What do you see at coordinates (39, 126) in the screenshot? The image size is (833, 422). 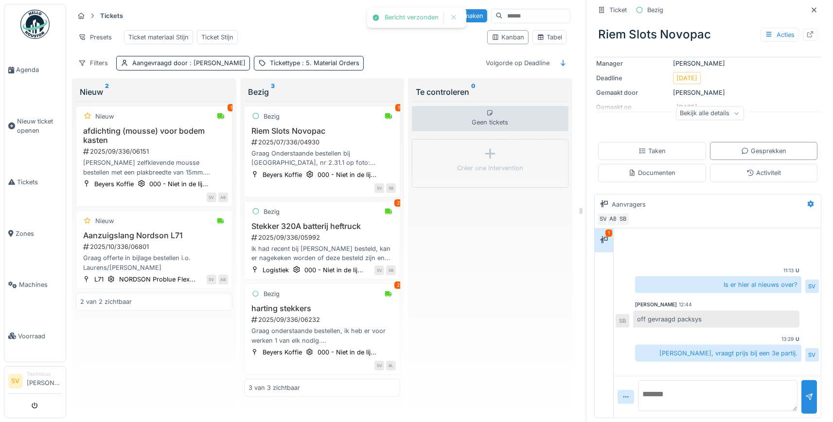 I see `span: Nieuw ticket openen` at bounding box center [39, 126].